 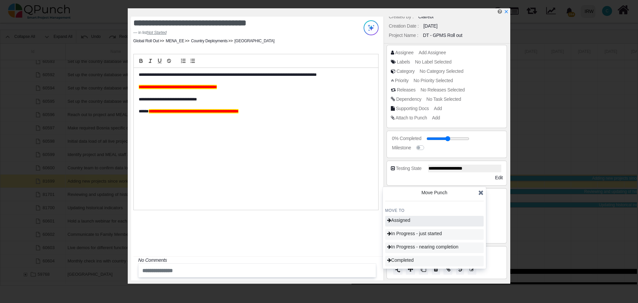 What do you see at coordinates (448, 269) in the screenshot?
I see `button: Copy Link` at bounding box center [448, 269].